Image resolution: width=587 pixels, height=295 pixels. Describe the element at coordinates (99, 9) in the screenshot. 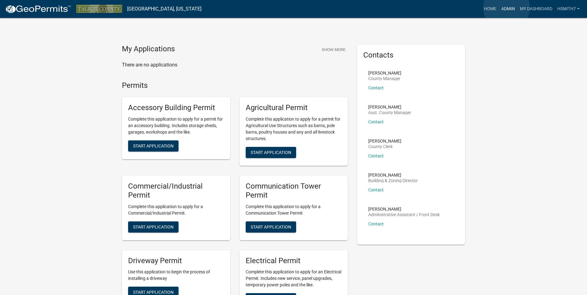

I see `img: Talbot County, Georgia` at that location.